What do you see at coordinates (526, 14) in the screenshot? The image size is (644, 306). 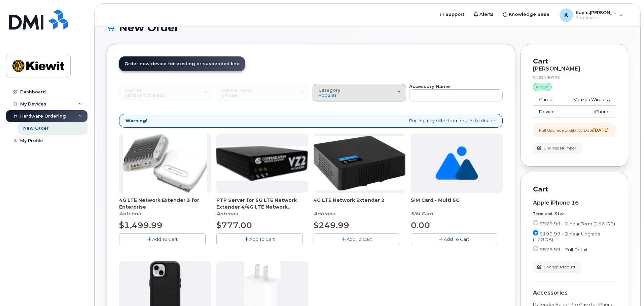 I see `a: Knowledge Base` at bounding box center [526, 14].